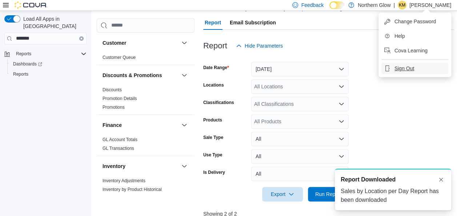  I want to click on img: Cova, so click(31, 5).